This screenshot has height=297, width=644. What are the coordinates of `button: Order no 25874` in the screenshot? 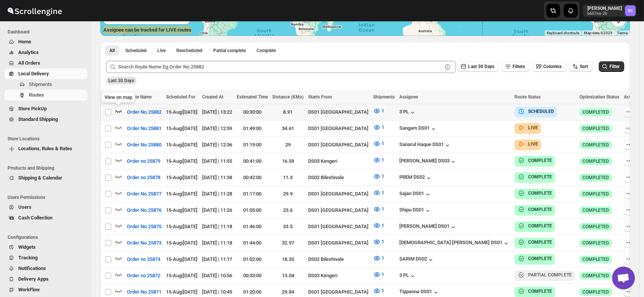 It's located at (144, 259).